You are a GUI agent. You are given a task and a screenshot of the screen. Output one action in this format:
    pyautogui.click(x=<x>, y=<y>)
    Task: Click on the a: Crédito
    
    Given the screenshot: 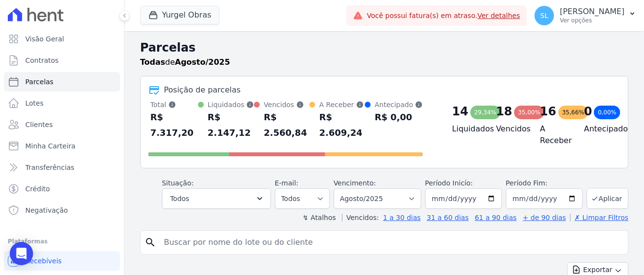 What is the action you would take?
    pyautogui.click(x=62, y=189)
    